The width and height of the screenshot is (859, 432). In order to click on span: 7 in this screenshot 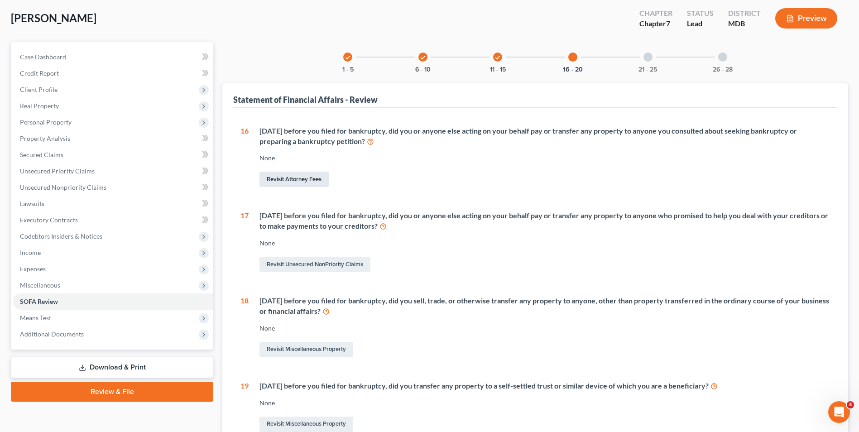, I will do `click(668, 23)`.